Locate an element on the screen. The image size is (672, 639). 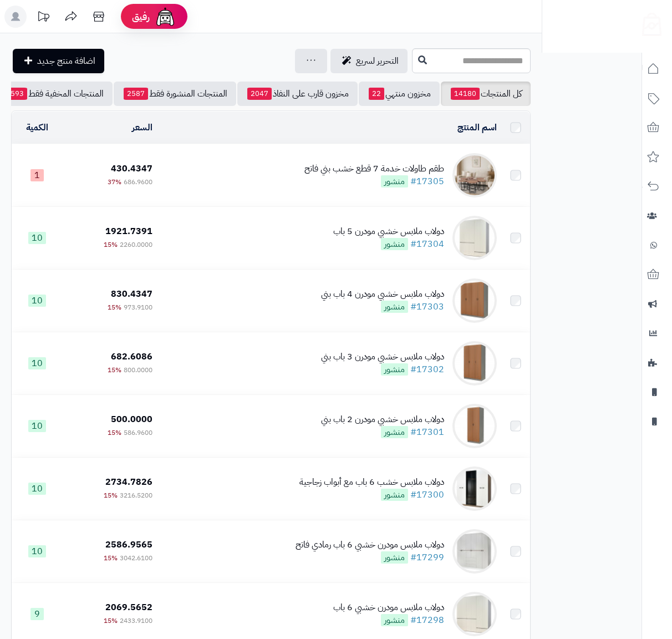
span: 22 is located at coordinates (376, 94).